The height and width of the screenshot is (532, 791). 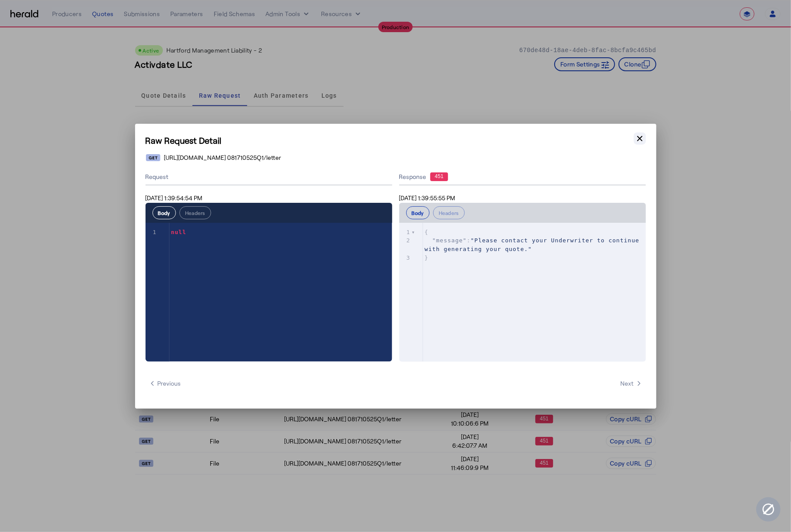 What do you see at coordinates (523, 176) in the screenshot?
I see `div: Response` at bounding box center [523, 176].